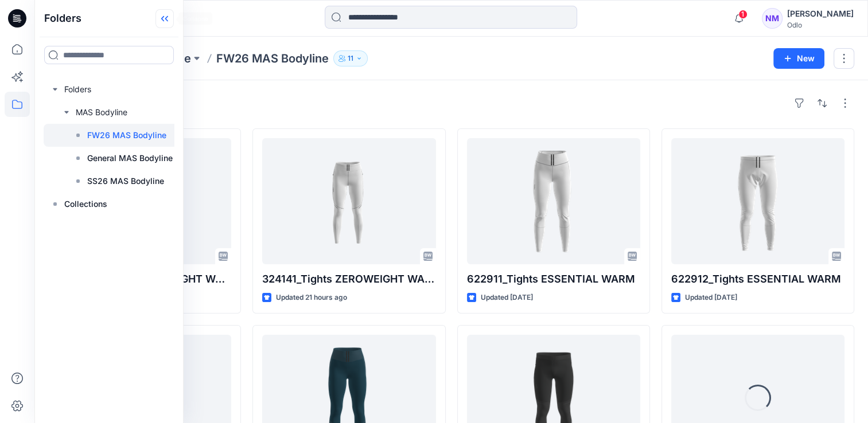 The image size is (868, 423). What do you see at coordinates (125, 181) in the screenshot?
I see `p: SS26 MAS Bodyline` at bounding box center [125, 181].